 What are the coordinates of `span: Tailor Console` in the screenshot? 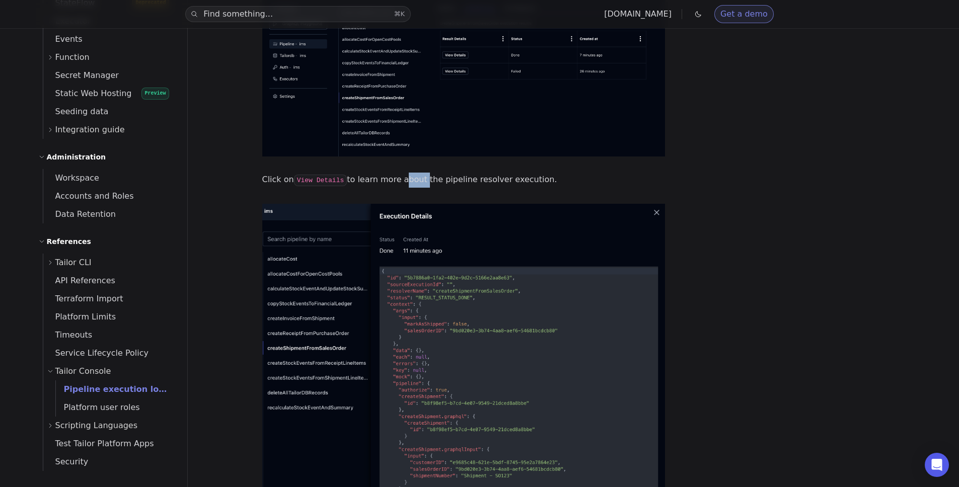 It's located at (83, 371).